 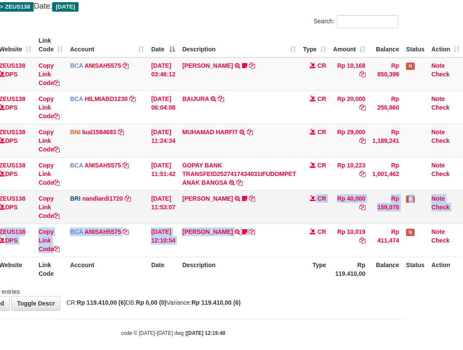 What do you see at coordinates (386, 240) in the screenshot?
I see `td: Rp 411,474` at bounding box center [386, 240].